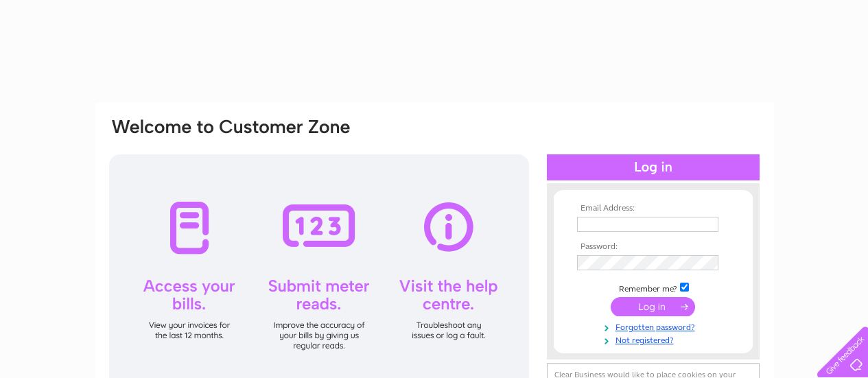 The image size is (868, 378). Describe the element at coordinates (653, 307) in the screenshot. I see `input: Submit` at that location.